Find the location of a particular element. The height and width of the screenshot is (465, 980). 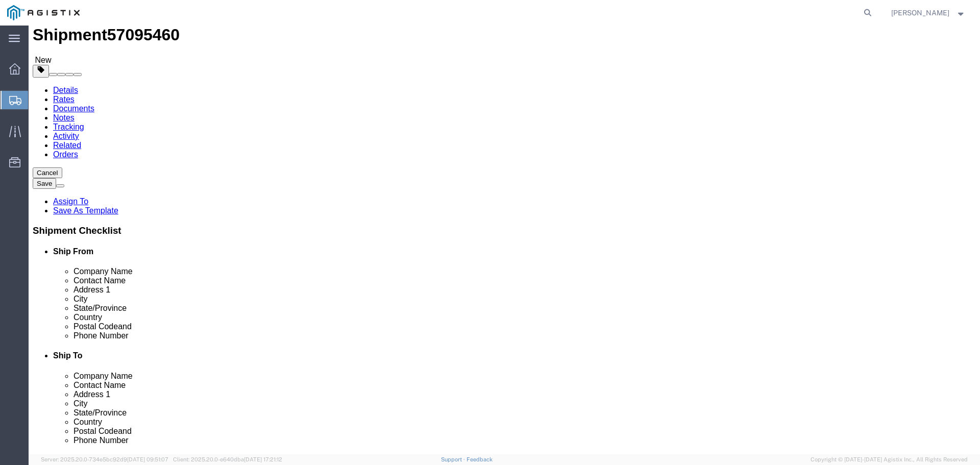

a: Support is located at coordinates (454, 459).